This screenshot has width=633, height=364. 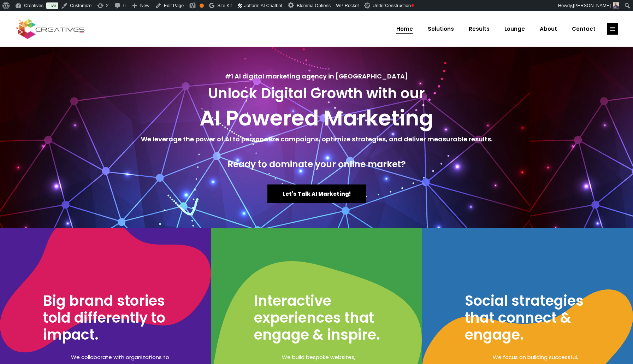 I want to click on span: About, so click(x=548, y=29).